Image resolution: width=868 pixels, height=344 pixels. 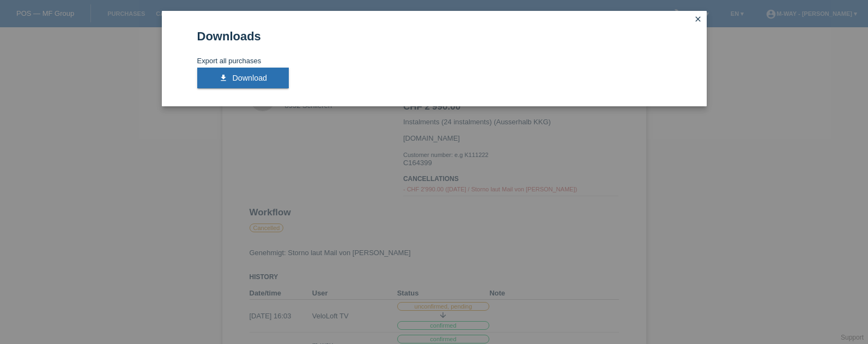 What do you see at coordinates (698, 20) in the screenshot?
I see `a: close` at bounding box center [698, 20].